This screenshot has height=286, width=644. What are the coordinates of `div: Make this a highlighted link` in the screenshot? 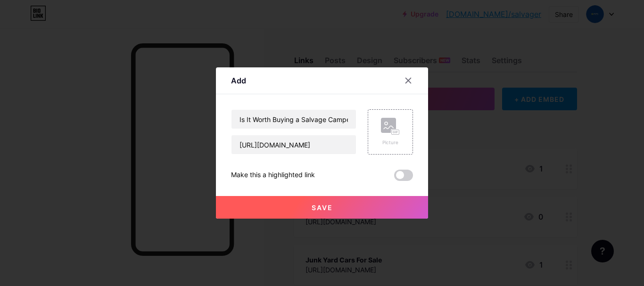 It's located at (273, 175).